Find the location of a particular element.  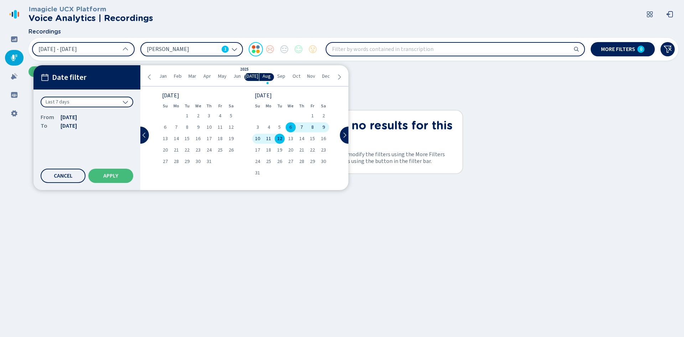

svg: chevron-right is located at coordinates (339, 77).